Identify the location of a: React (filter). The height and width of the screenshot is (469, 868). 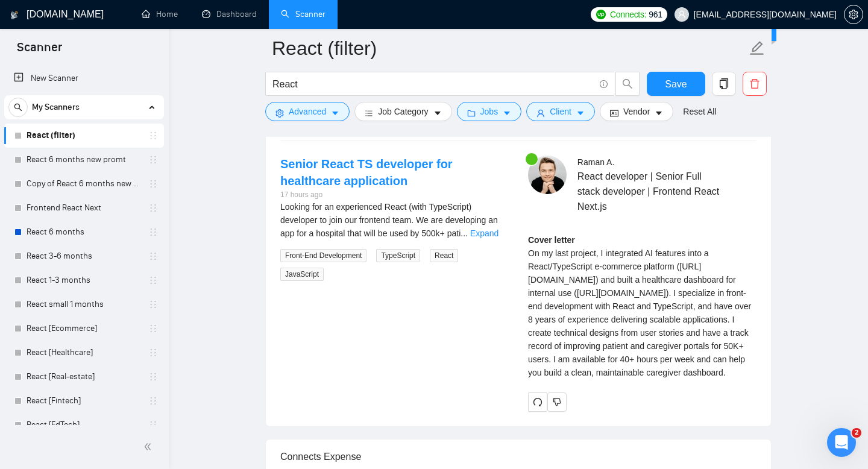
(84, 136).